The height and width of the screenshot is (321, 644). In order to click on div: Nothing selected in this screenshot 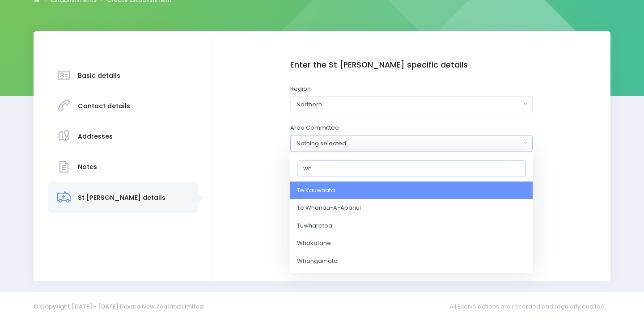, I will do `click(409, 144)`.